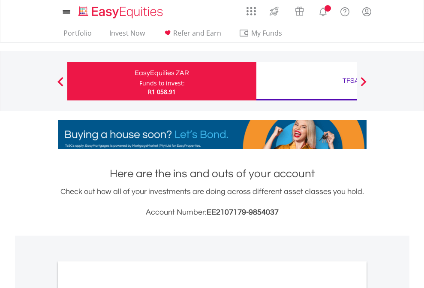  Describe the element at coordinates (323, 11) in the screenshot. I see `a: Notifications` at that location.